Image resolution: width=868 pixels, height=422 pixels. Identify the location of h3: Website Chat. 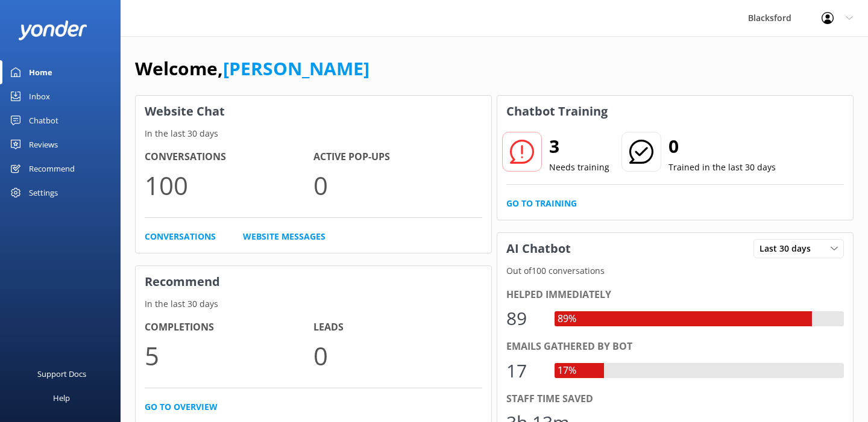
(313, 112).